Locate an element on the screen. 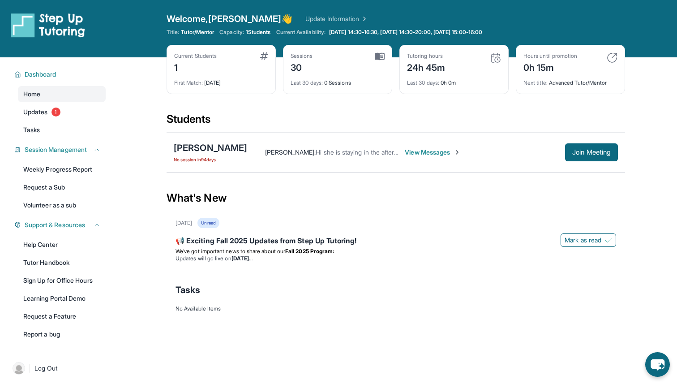  div: 📢 Exciting Fall 2025 Updates from Step Up Tutoring! is located at coordinates (396, 242).